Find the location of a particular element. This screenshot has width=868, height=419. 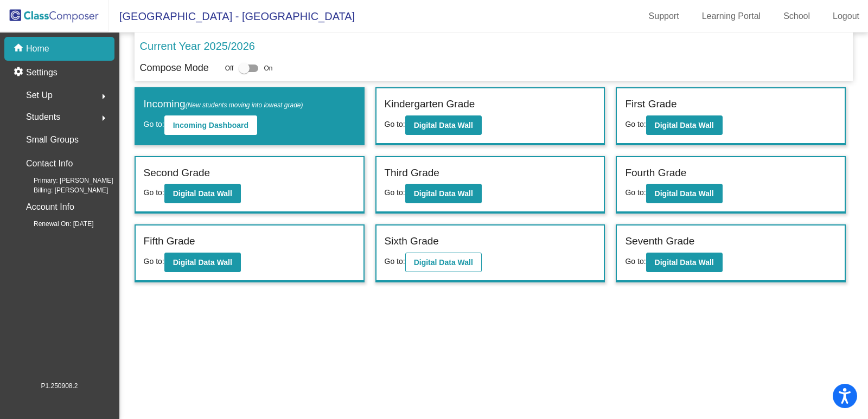

label: Second Grade is located at coordinates (177, 173).